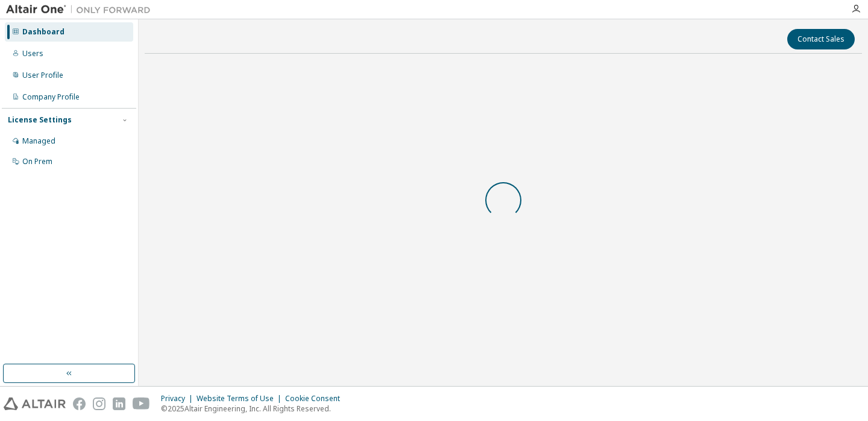  What do you see at coordinates (32, 54) in the screenshot?
I see `div: Users` at bounding box center [32, 54].